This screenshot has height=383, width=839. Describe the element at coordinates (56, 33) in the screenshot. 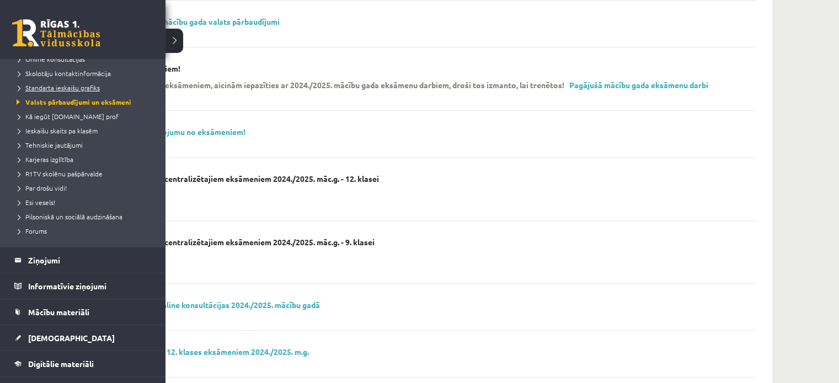

I see `a: Rīgas 1. Tālmācības vidusskola` at that location.